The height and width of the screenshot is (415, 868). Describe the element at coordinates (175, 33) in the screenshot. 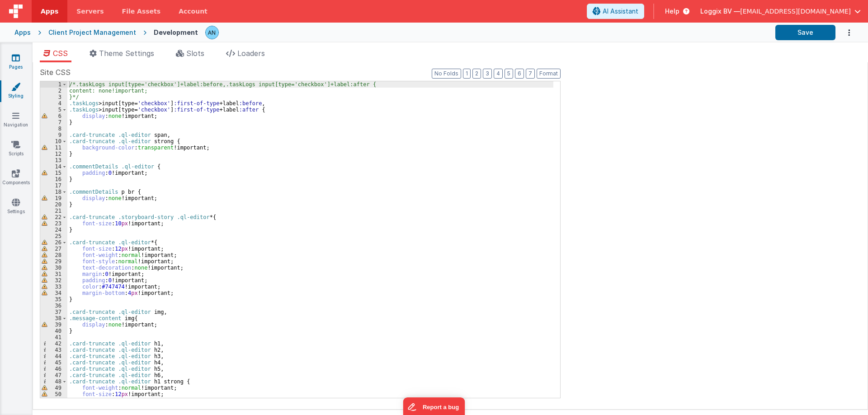

I see `div: Development` at that location.